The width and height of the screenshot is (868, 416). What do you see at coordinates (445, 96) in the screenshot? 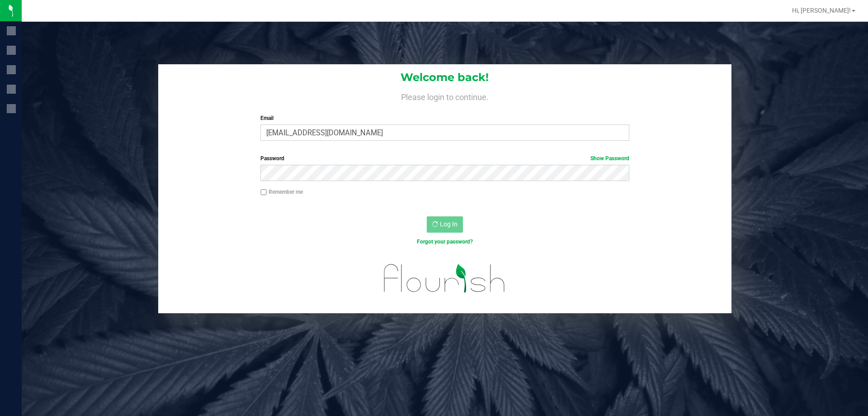
I see `h4: Please login to continue.` at bounding box center [445, 96].